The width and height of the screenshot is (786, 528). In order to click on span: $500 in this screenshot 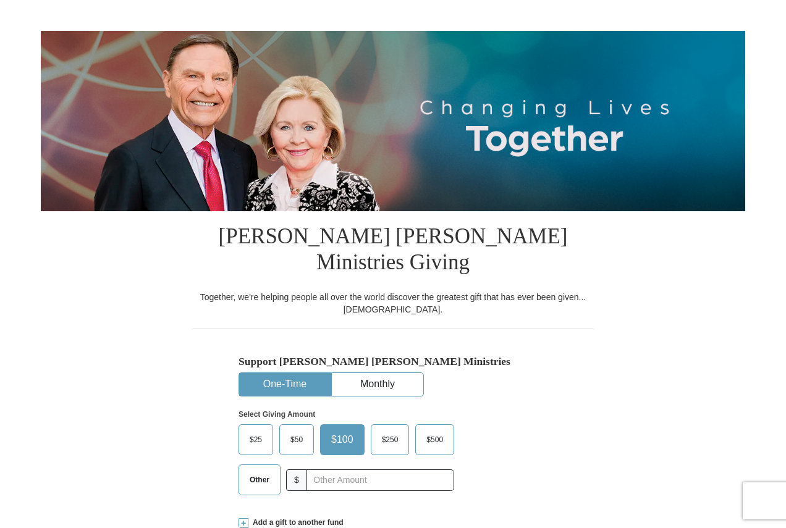, I will do `click(434, 440)`.